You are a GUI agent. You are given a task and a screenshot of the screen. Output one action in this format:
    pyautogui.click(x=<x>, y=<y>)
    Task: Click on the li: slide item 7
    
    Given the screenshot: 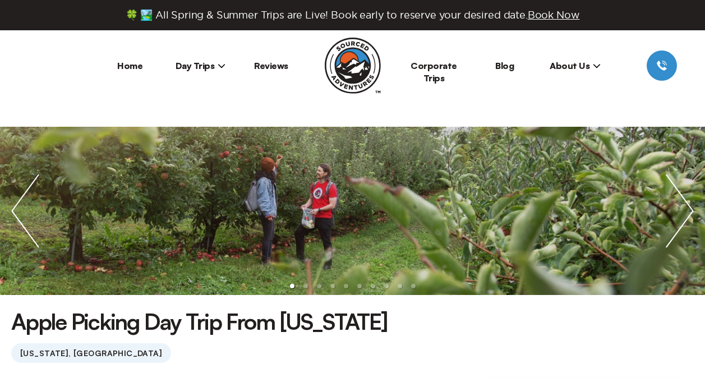 What is the action you would take?
    pyautogui.click(x=373, y=286)
    